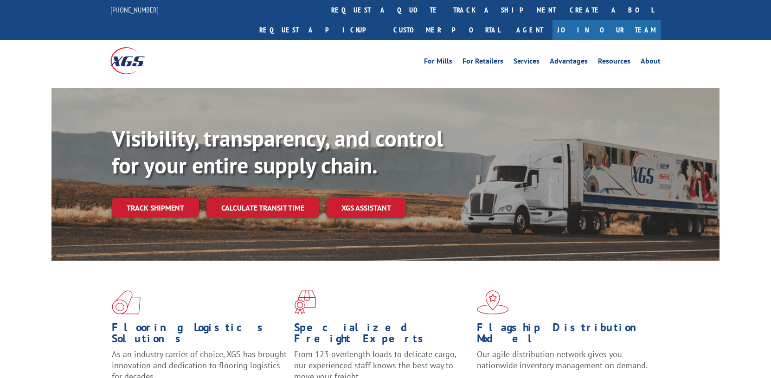 The width and height of the screenshot is (771, 378). Describe the element at coordinates (447, 30) in the screenshot. I see `a: Customer Portal` at that location.